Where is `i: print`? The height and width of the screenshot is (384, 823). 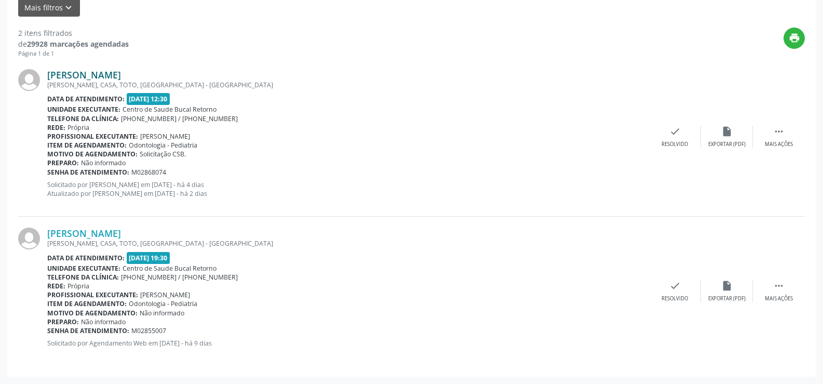
i: print is located at coordinates (794, 38).